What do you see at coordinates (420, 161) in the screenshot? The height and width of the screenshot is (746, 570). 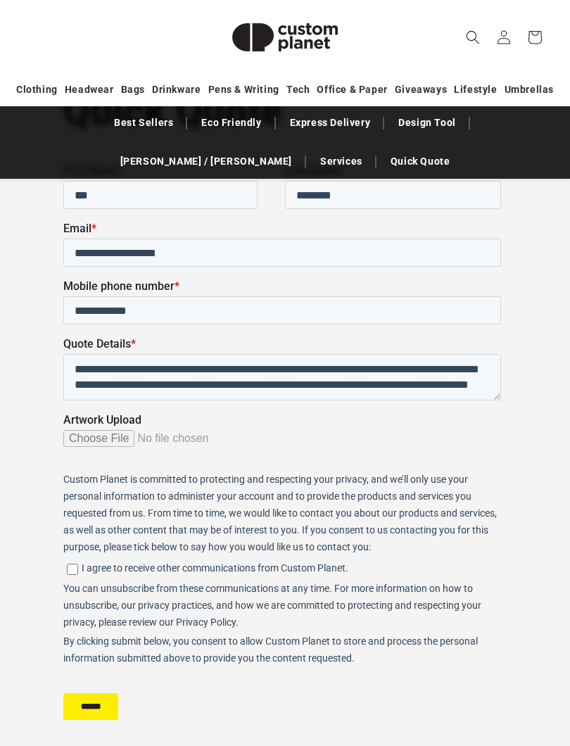 I see `a: Quick Quote` at bounding box center [420, 161].